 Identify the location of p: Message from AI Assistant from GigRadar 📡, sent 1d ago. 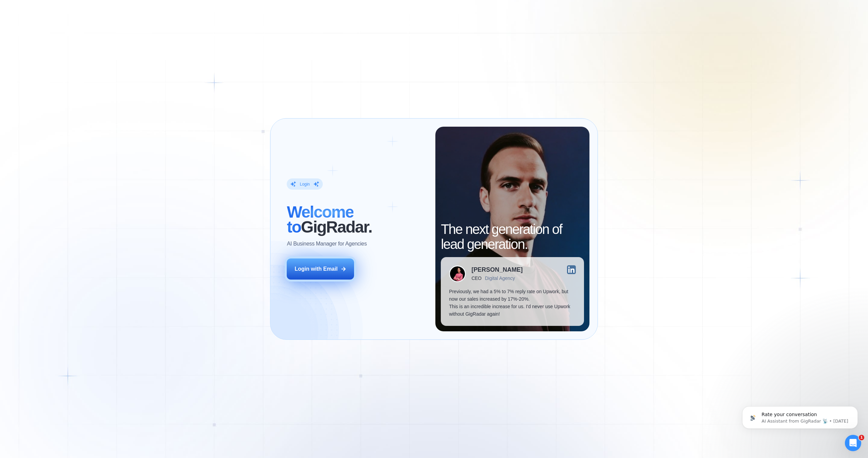
(73, 29).